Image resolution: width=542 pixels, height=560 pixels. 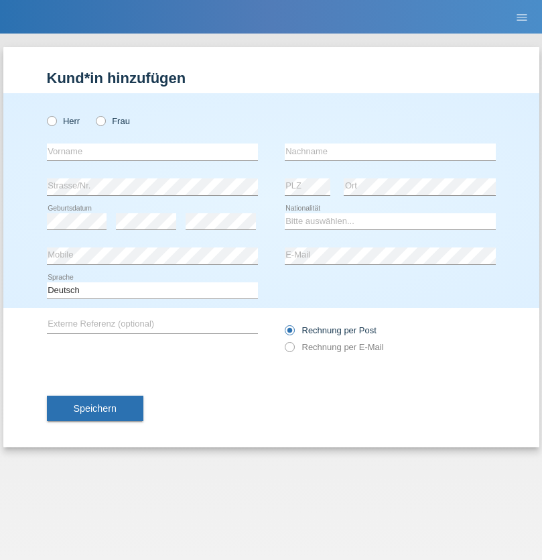 I want to click on label: Herr, so click(x=64, y=121).